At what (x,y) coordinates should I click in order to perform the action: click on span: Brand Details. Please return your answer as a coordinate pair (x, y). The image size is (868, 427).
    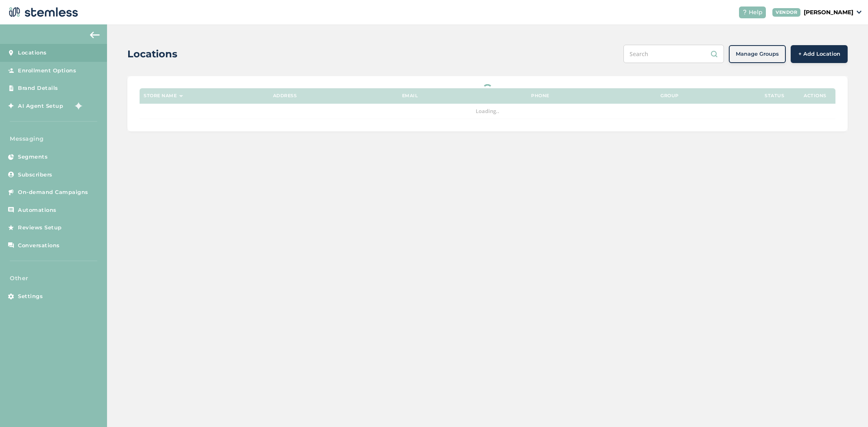
    Looking at the image, I should click on (38, 88).